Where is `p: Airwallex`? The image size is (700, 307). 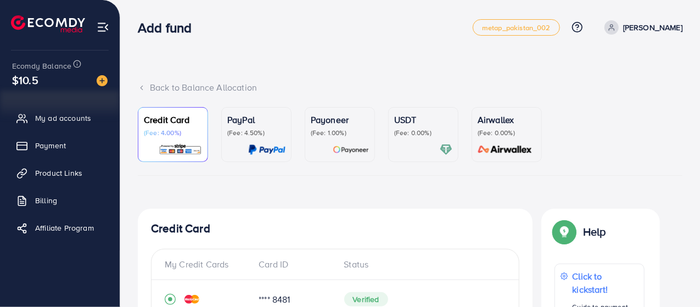 p: Airwallex is located at coordinates (507, 120).